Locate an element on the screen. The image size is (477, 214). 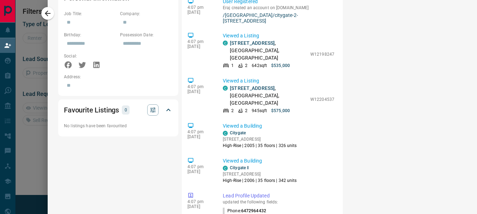
p: High-Rise | 2006 | 35 floors | 342 units is located at coordinates (260, 181).